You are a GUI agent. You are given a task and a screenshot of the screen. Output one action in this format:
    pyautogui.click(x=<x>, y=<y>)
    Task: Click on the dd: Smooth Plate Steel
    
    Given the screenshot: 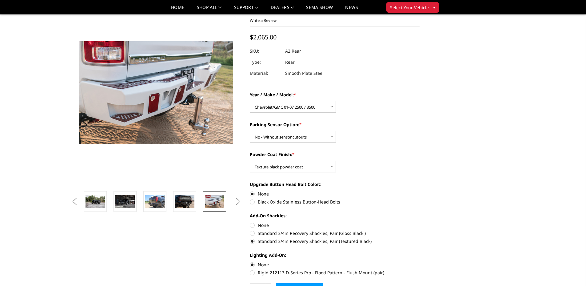 What is the action you would take?
    pyautogui.click(x=304, y=73)
    